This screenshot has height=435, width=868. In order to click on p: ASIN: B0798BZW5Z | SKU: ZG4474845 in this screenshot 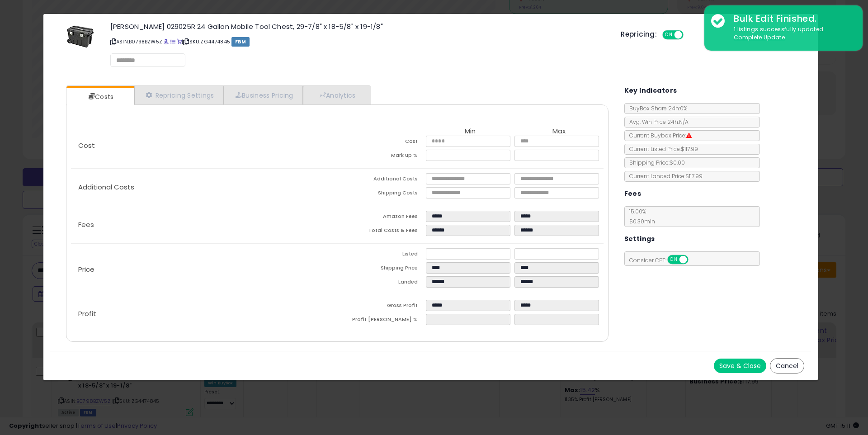, I will do `click(358, 41)`.